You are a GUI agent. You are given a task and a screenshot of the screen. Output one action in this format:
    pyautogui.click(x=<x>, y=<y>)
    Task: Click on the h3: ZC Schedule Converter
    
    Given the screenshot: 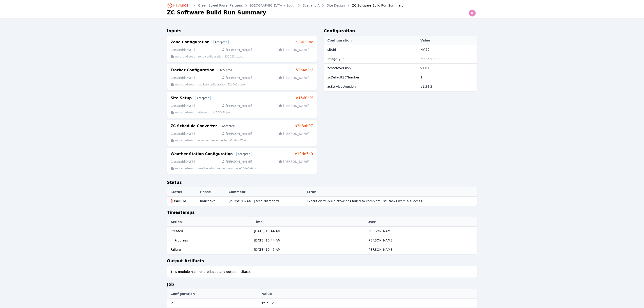 What is the action you would take?
    pyautogui.click(x=194, y=126)
    